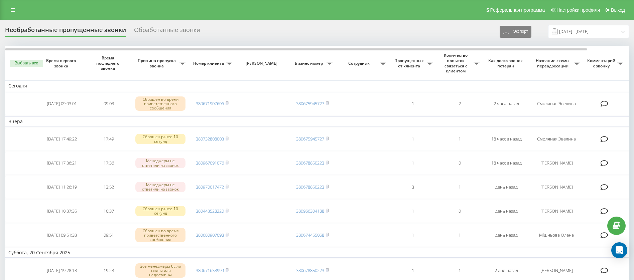 The image size is (634, 280). Describe the element at coordinates (210, 139) in the screenshot. I see `a: 380732808003` at that location.